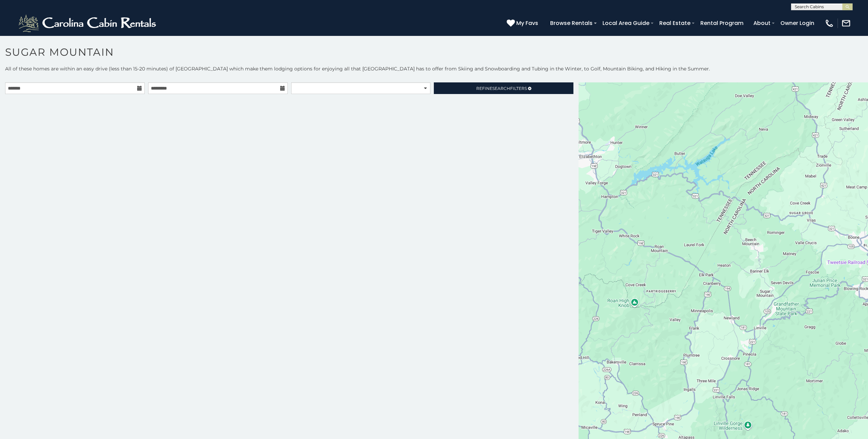 Image resolution: width=868 pixels, height=439 pixels. I want to click on span: Refine Filters, so click(502, 88).